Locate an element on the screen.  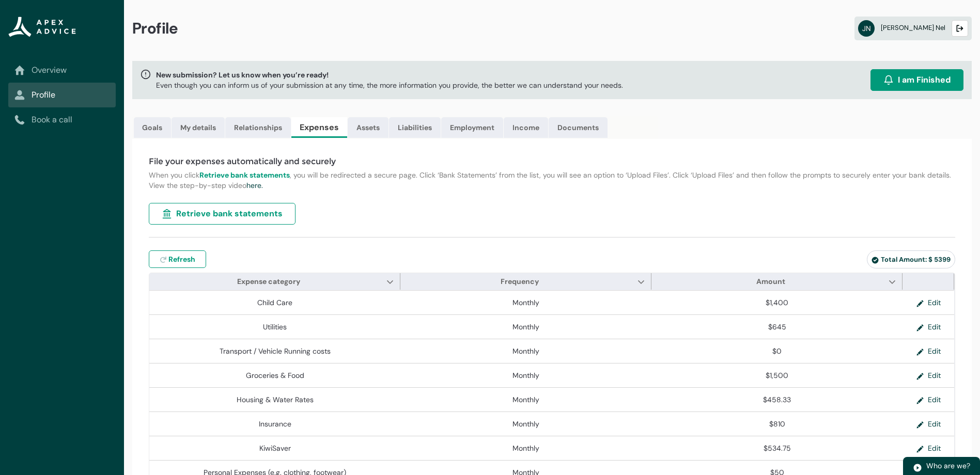
li: My details is located at coordinates (198, 128).